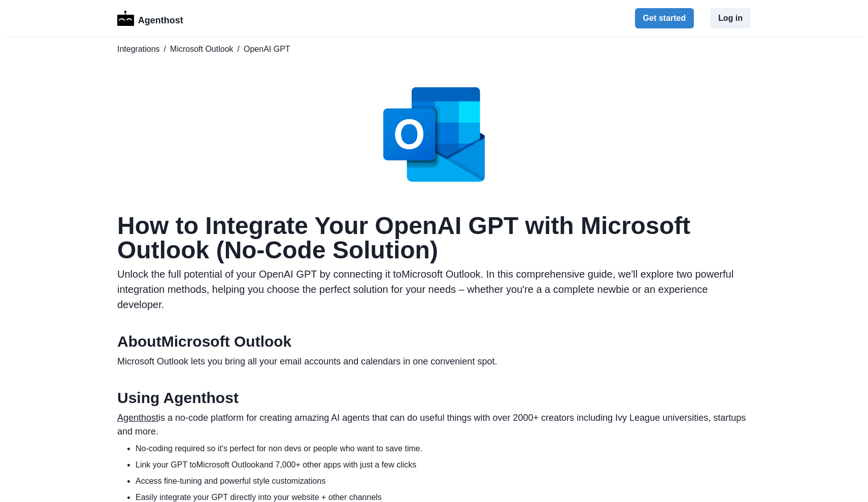  Describe the element at coordinates (443, 449) in the screenshot. I see `li: No-coding required so it's perfect for non devs or people who want to save time.` at that location.